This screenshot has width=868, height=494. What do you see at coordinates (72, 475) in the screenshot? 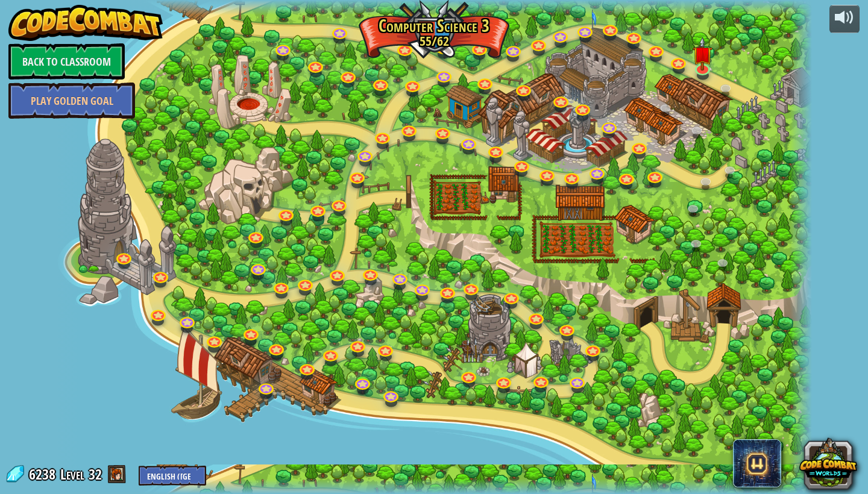
I see `span: Level` at bounding box center [72, 475].